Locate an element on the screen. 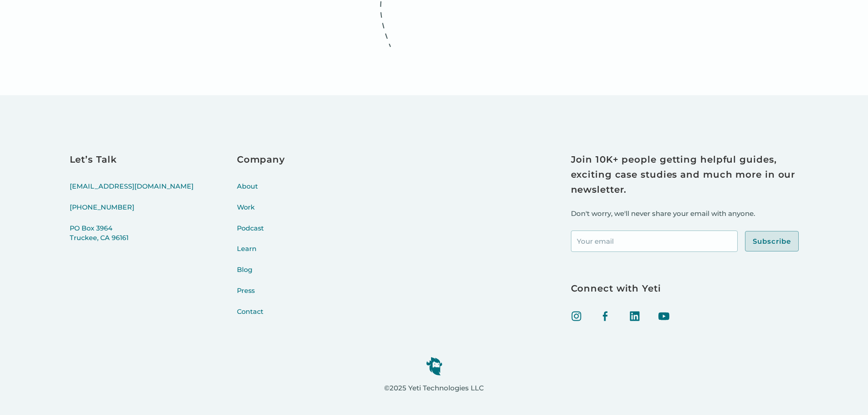 The width and height of the screenshot is (868, 415). form: Footer Newsletter Signup is located at coordinates (684, 241).